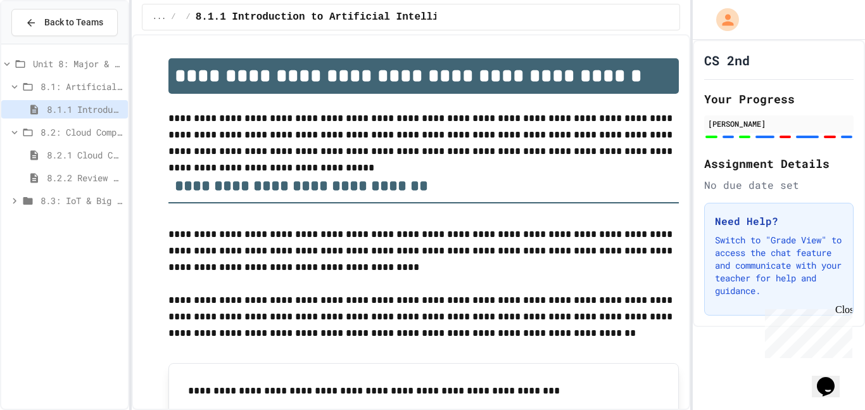 The width and height of the screenshot is (865, 410). I want to click on button: Back to Teams, so click(65, 22).